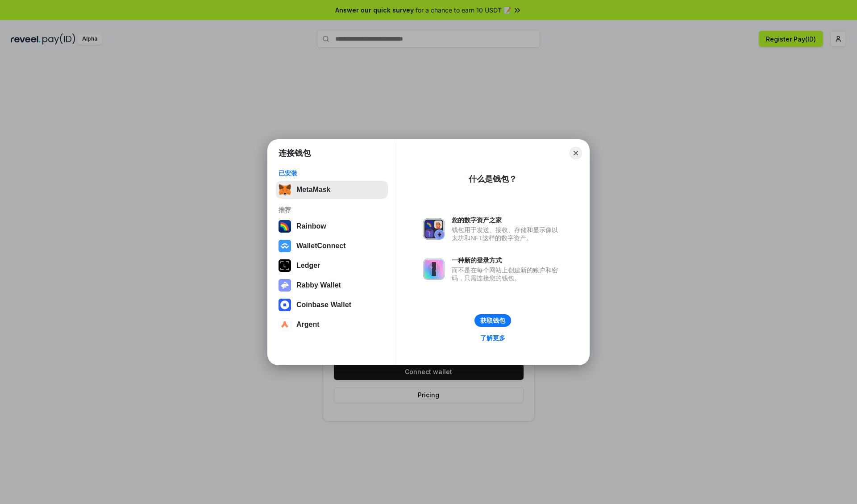 Image resolution: width=857 pixels, height=504 pixels. I want to click on a: 了解更多, so click(493, 338).